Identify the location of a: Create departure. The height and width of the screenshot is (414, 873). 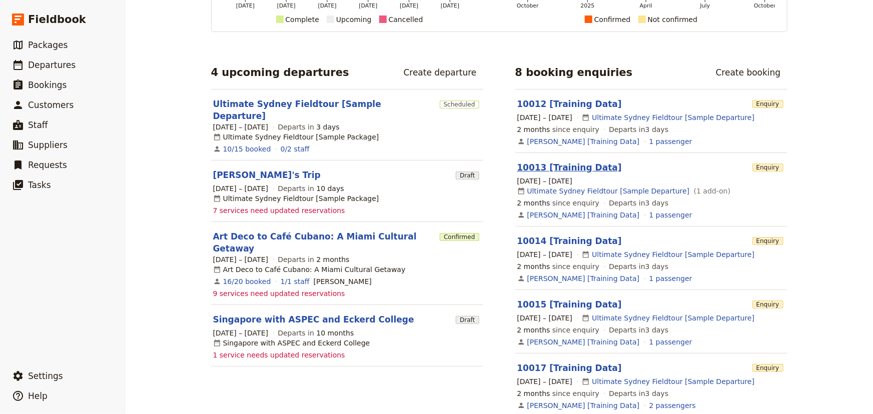
(440, 73).